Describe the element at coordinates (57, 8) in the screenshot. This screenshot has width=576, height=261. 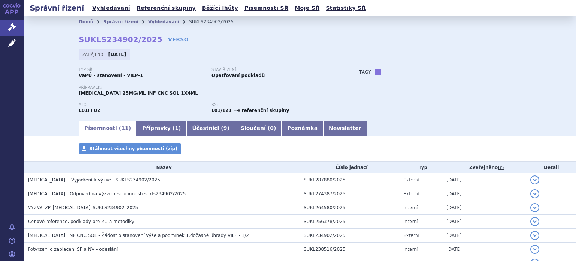
I see `h2: Správní řízení` at that location.